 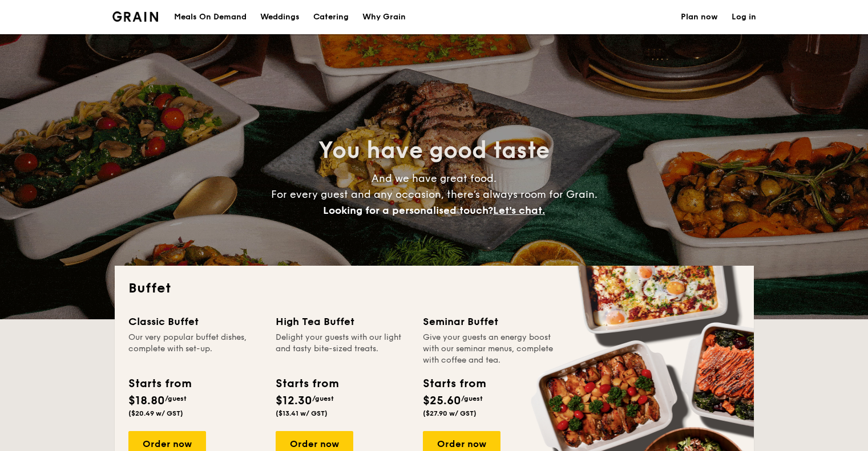 What do you see at coordinates (135, 17) in the screenshot?
I see `img: Grain` at bounding box center [135, 17].